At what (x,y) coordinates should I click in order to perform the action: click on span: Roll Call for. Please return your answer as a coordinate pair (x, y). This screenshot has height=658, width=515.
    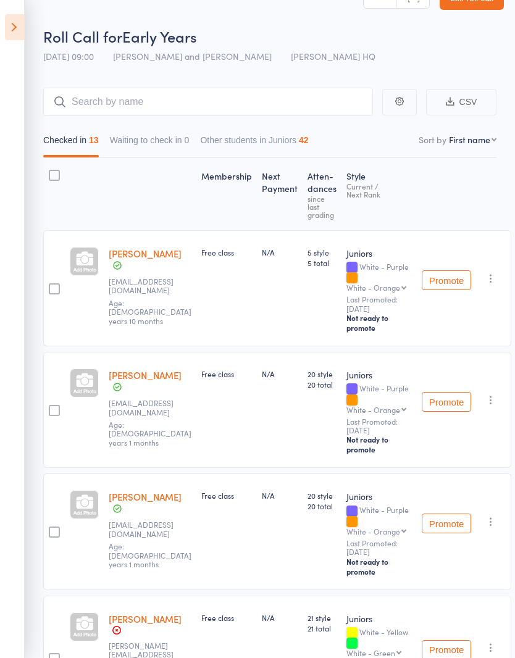
    Looking at the image, I should click on (83, 36).